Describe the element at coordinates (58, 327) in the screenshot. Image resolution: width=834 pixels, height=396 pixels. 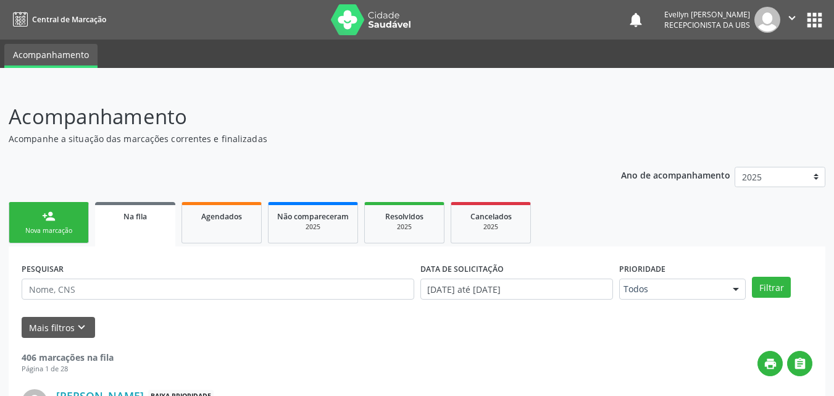
I see `button: Mais filtroskeyboard_arrow_down` at that location.